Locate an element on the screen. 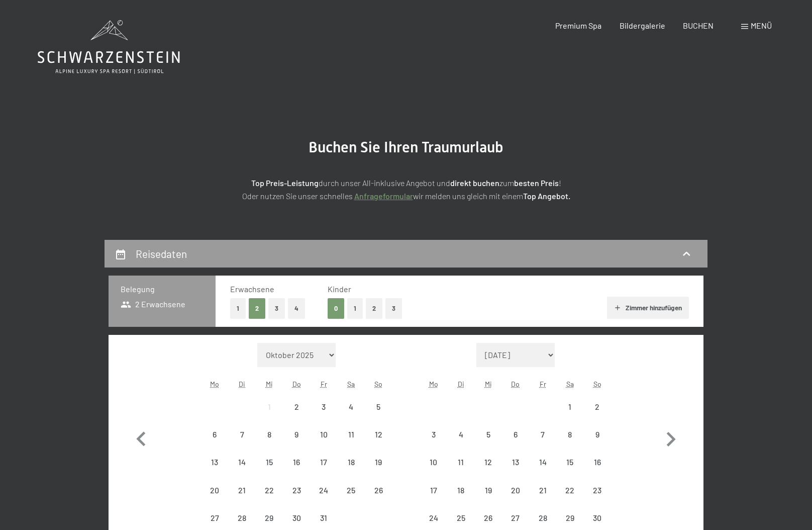 The image size is (812, 530). div: Wed Nov 05 2025 is located at coordinates (488, 435).